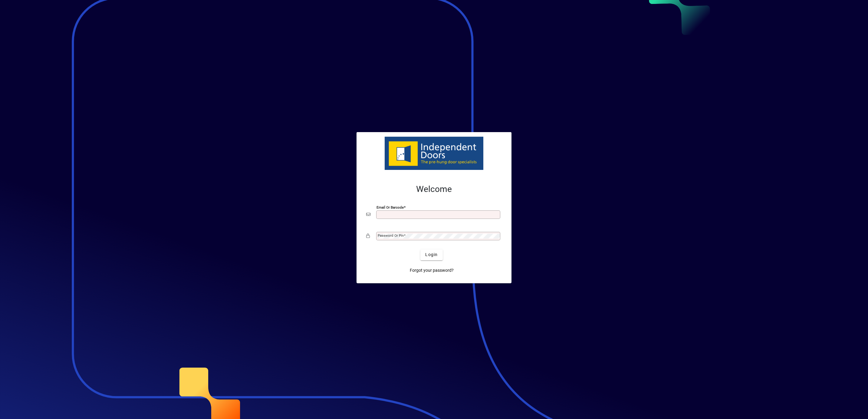 The width and height of the screenshot is (868, 419). What do you see at coordinates (431, 255) in the screenshot?
I see `span: Login` at bounding box center [431, 255].